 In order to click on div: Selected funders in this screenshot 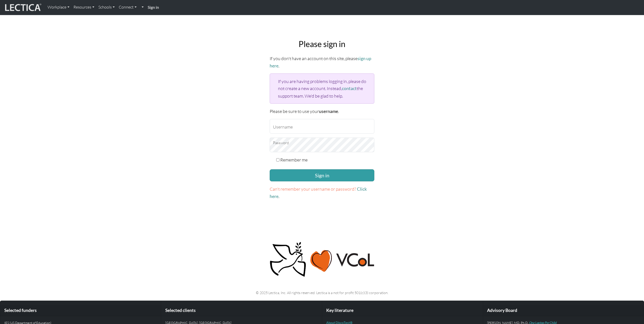, I will do `click(80, 311)`.